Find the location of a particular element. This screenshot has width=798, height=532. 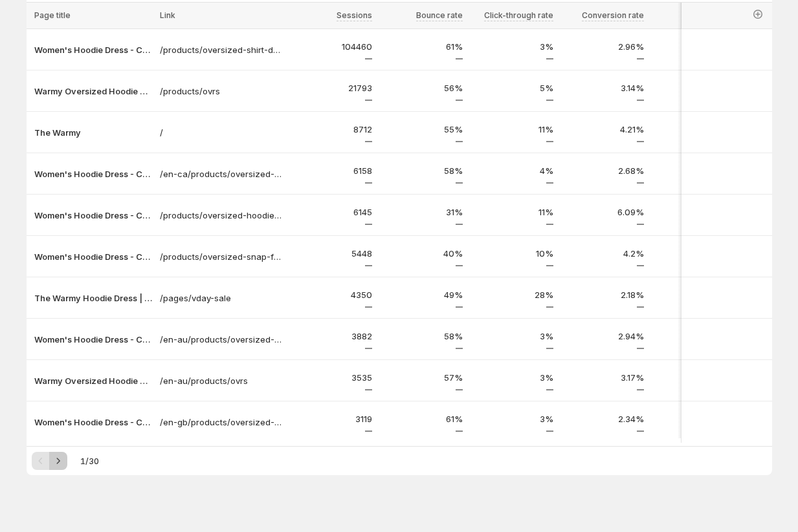

p: 3535 is located at coordinates (331, 378).